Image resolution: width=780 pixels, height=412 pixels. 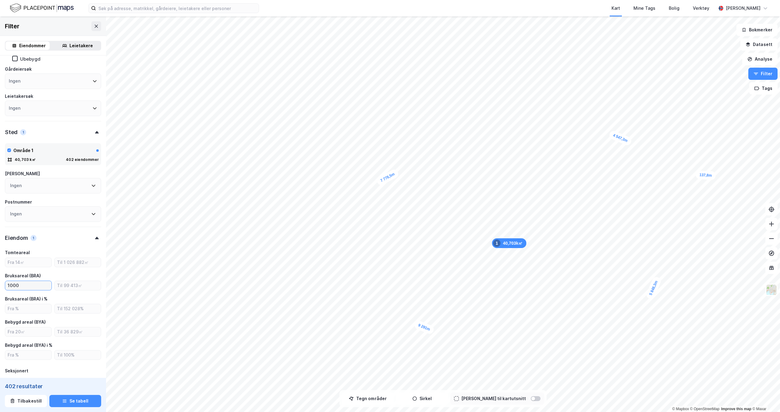 I want to click on div: 40,703 k㎡, so click(x=25, y=160).